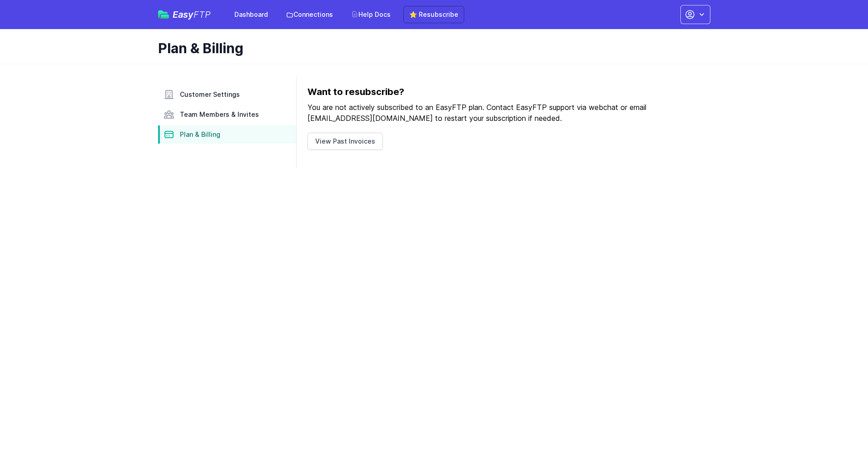  What do you see at coordinates (200, 135) in the screenshot?
I see `span: Plan & Billing` at bounding box center [200, 135].